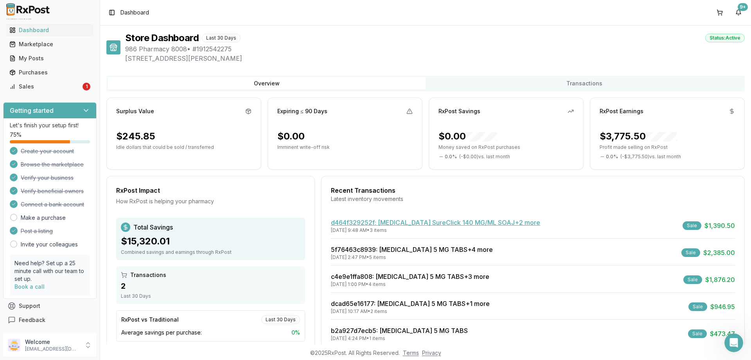 This screenshot has width=751, height=360. Describe the element at coordinates (719, 252) in the screenshot. I see `span: $2,385.00` at that location.